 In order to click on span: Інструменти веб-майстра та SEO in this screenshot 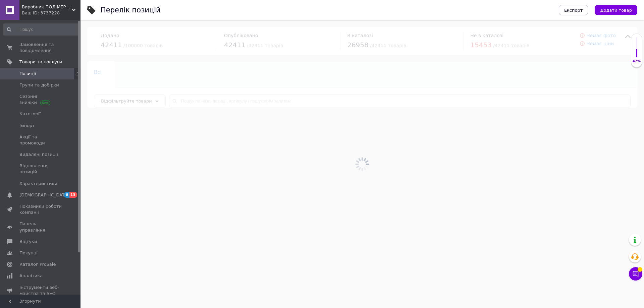, I will do `click(41, 290)`.